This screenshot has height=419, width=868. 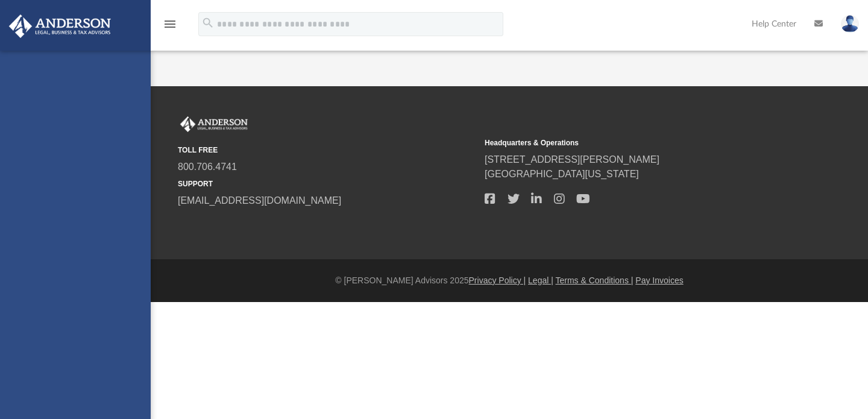 I want to click on a: Terms & Conditions |, so click(x=594, y=280).